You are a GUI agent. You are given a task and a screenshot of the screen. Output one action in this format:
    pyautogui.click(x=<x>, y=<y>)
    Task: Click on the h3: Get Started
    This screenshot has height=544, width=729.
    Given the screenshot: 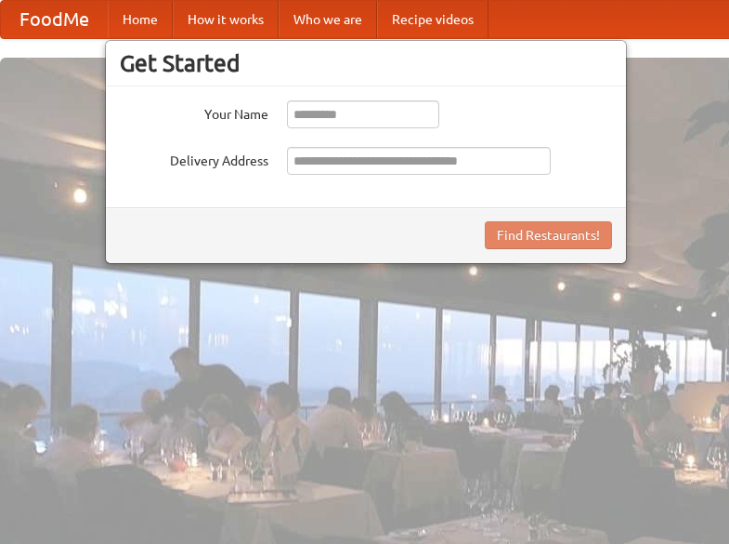 What is the action you would take?
    pyautogui.click(x=366, y=63)
    